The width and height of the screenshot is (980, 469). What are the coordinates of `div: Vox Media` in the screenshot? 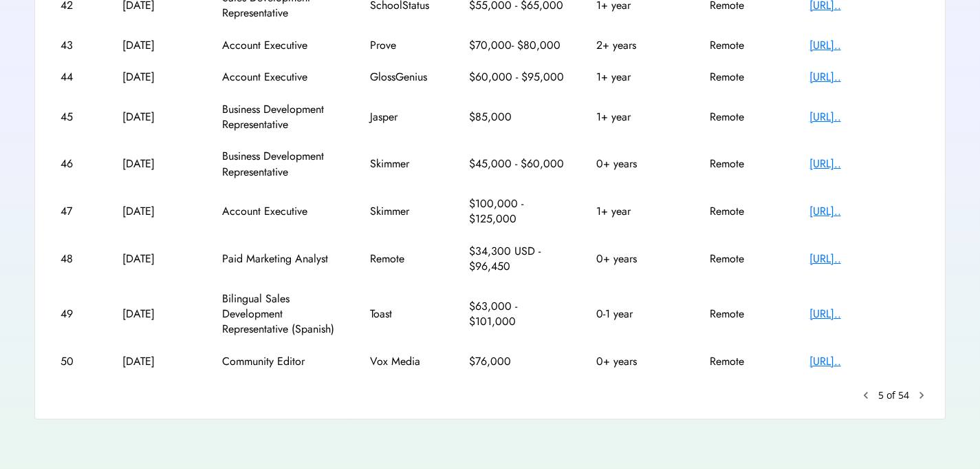 It's located at (405, 361).